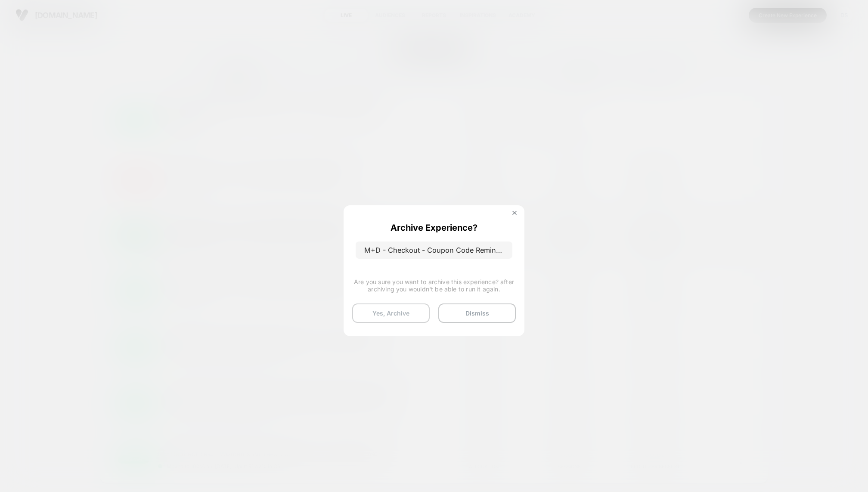 The image size is (868, 492). I want to click on button: Yes, Archive, so click(391, 313).